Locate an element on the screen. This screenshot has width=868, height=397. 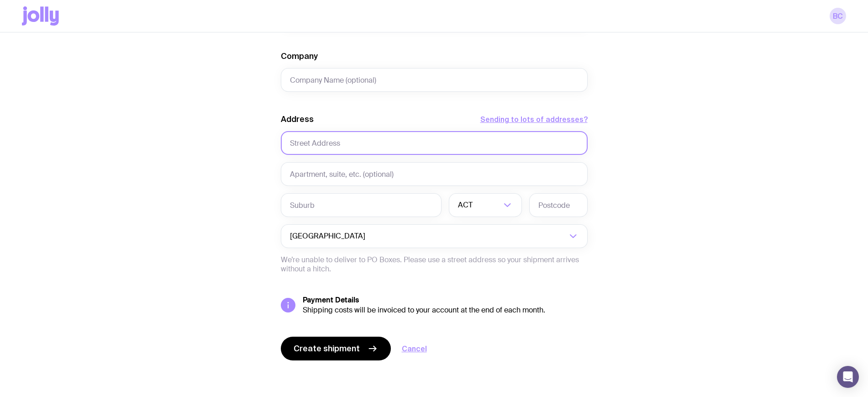
button: Create shipment is located at coordinates (335, 349).